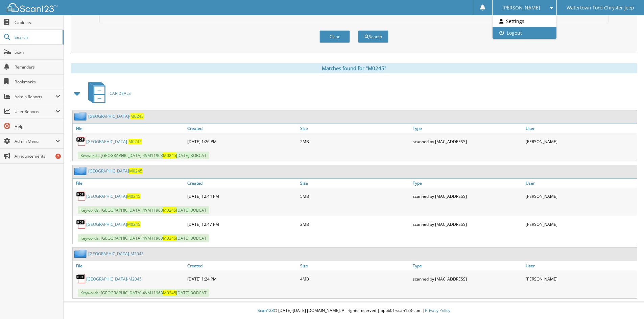  Describe the element at coordinates (37, 52) in the screenshot. I see `span: Scan` at that location.